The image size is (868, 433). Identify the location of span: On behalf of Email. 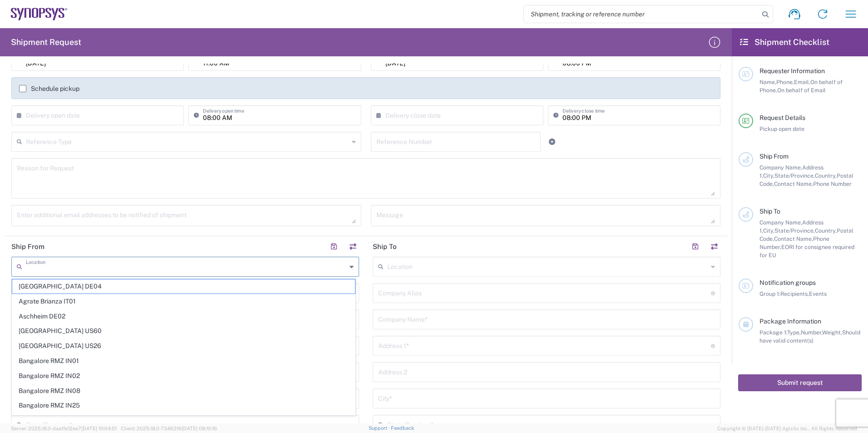
(802, 90).